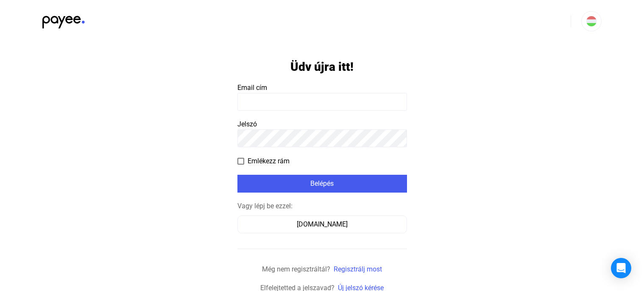 The image size is (644, 291). Describe the element at coordinates (592, 21) in the screenshot. I see `img: HU` at that location.